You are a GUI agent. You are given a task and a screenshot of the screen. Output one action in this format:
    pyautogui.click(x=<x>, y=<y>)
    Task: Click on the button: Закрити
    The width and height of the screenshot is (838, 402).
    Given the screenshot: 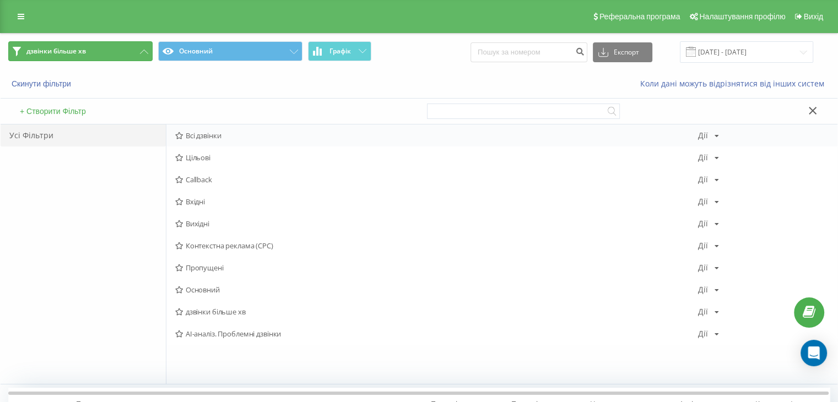 What is the action you would take?
    pyautogui.click(x=813, y=111)
    